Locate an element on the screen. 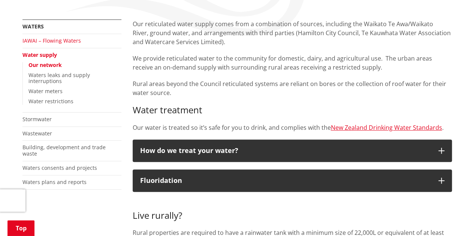  h3: Water treatment is located at coordinates (292, 110).